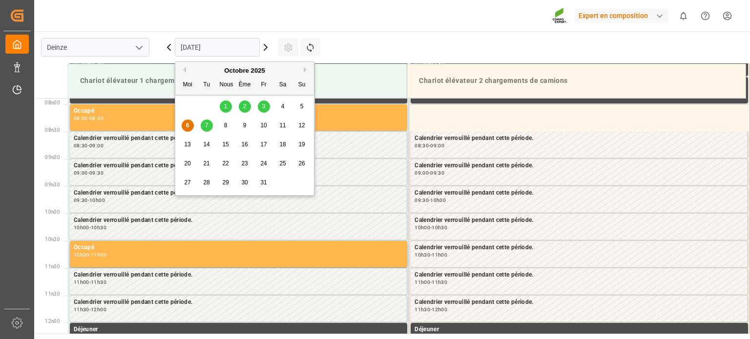  I want to click on input: Tapez pour rechercher/sélectionner, so click(95, 47).